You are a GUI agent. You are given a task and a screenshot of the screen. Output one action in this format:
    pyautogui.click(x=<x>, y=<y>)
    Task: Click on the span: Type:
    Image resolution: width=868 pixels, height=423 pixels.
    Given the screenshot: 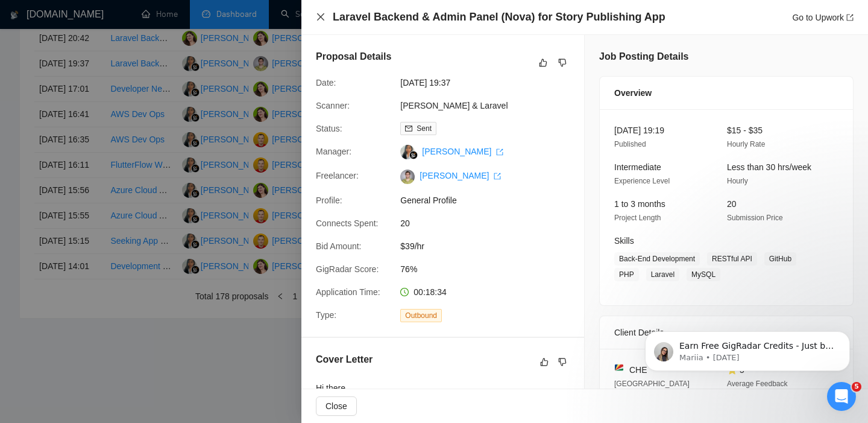 What is the action you would take?
    pyautogui.click(x=326, y=315)
    